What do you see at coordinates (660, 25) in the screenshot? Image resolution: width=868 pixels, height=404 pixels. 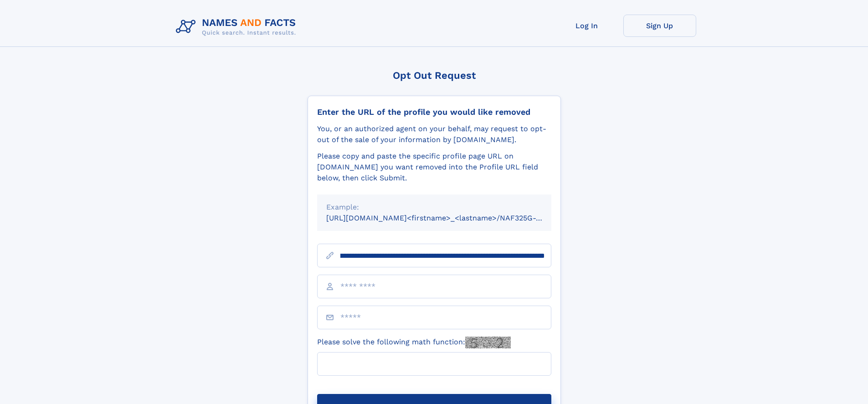 I see `a: Sign Up` at bounding box center [660, 25].